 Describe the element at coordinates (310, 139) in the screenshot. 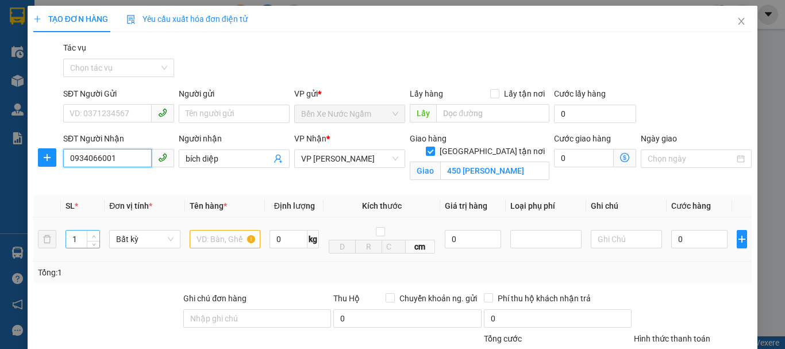

I see `span: VP Nhận` at that location.